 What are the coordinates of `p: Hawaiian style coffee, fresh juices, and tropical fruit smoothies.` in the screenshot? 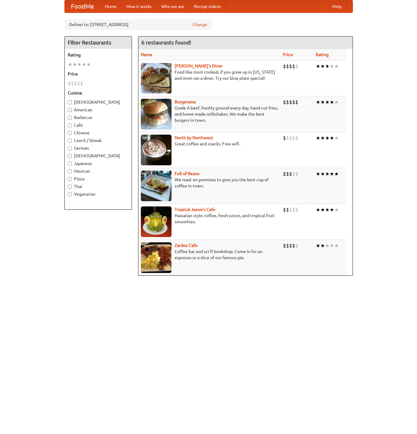 It's located at (209, 219).